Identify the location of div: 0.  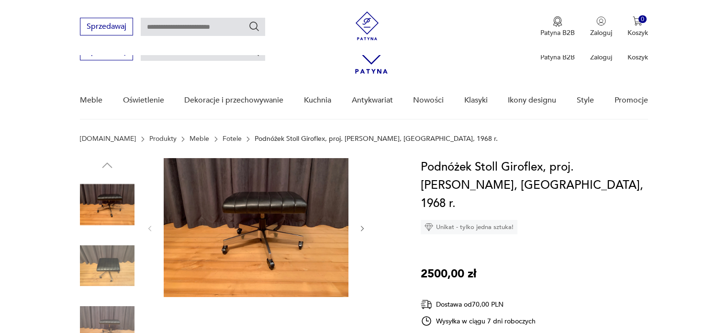
(642, 19).